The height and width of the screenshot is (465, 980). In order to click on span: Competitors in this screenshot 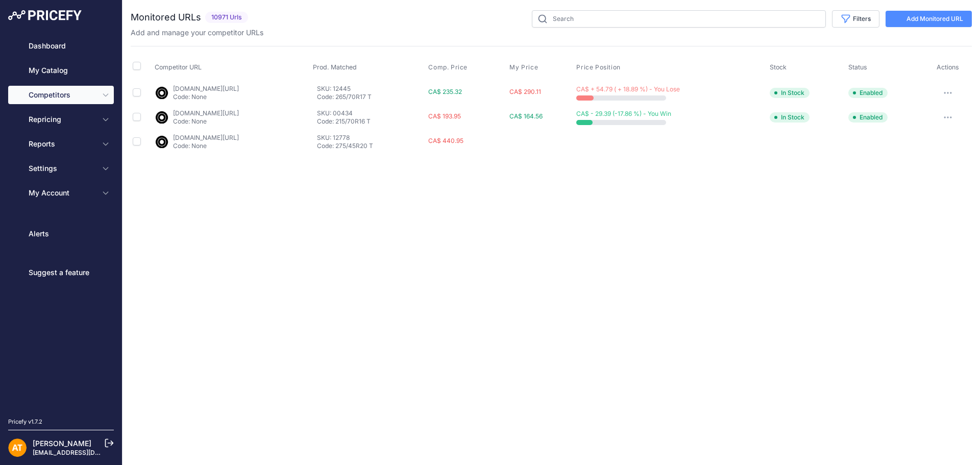, I will do `click(62, 95)`.